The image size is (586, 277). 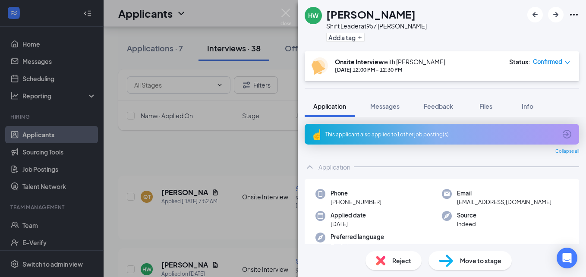 What do you see at coordinates (348, 215) in the screenshot?
I see `span: Applied date` at bounding box center [348, 215].